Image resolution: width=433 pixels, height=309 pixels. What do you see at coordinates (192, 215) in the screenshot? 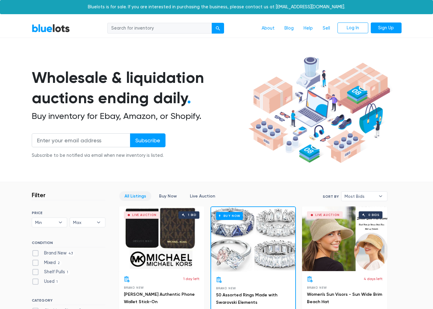
I see `div: 1 bid` at bounding box center [192, 215].